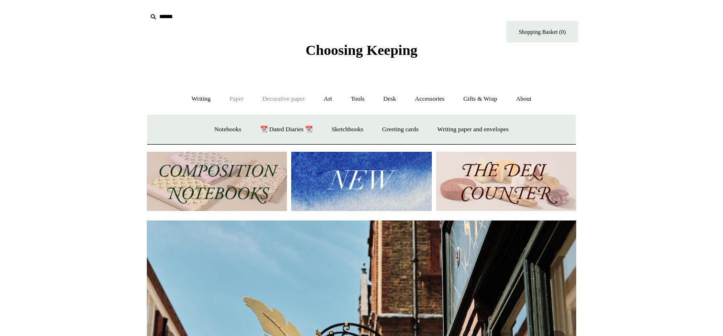  Describe the element at coordinates (347, 130) in the screenshot. I see `a: Sketchbooks` at that location.